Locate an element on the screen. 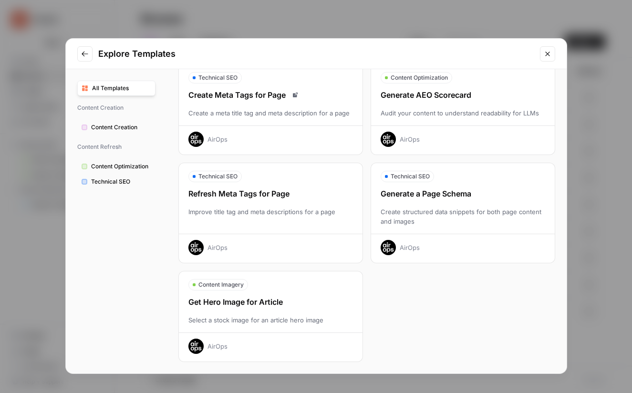  span: Content Imagery is located at coordinates (221, 285).